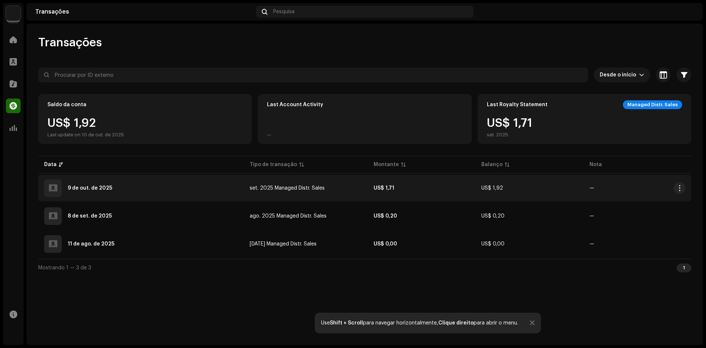 This screenshot has width=706, height=348. Describe the element at coordinates (652, 105) in the screenshot. I see `div: Managed Distr. Sales` at that location.